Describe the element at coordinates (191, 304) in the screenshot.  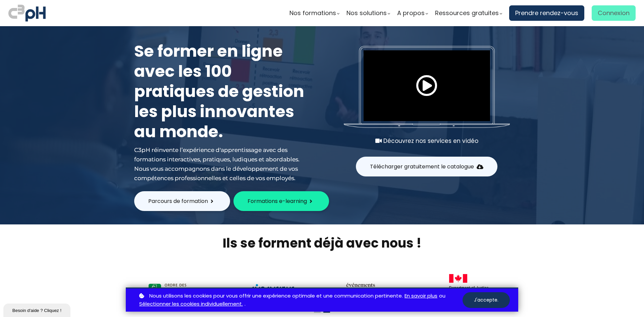
I see `a: Sélectionner les cookies individuellement.` at that location.